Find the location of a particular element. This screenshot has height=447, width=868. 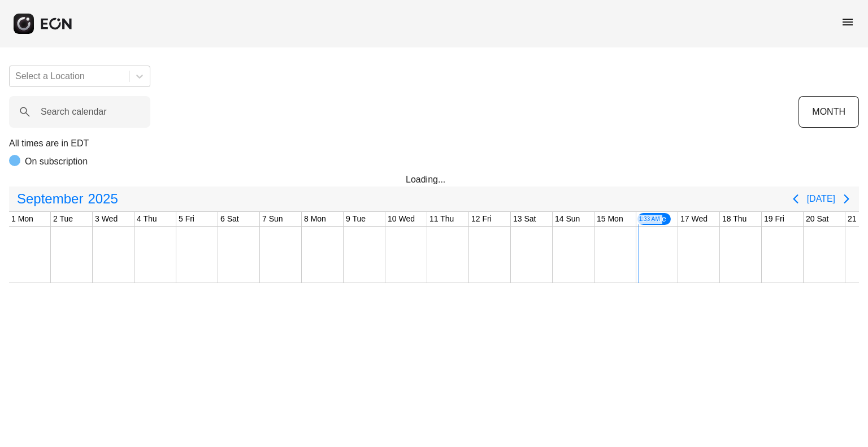

div: Loading... is located at coordinates (434, 180).